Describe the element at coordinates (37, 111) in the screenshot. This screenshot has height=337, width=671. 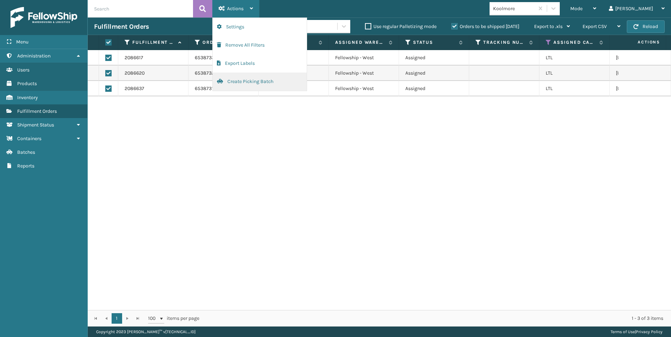
I see `span: Fulfillment Orders` at that location.